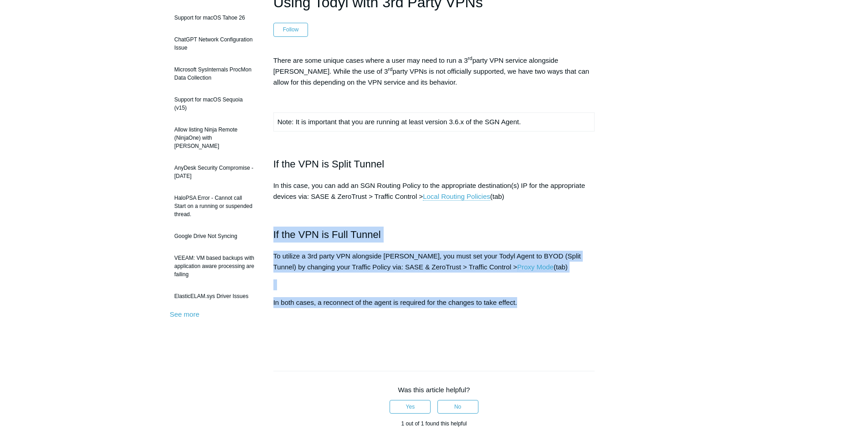  I want to click on p: In this case, you can add an SGN Routing Policy to the appropriate destination(s) IP for the appr..., so click(434, 191).